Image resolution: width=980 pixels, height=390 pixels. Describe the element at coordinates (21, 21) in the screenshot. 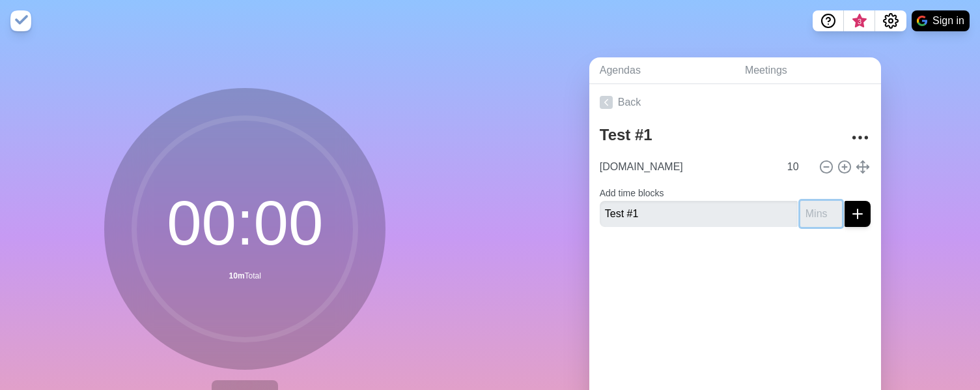

I see `img: timeblocks logo` at that location.